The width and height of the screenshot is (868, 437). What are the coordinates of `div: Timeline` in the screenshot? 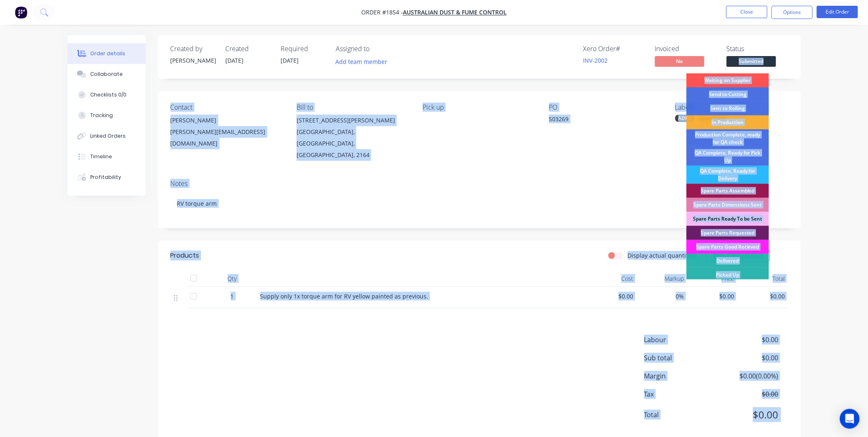 It's located at (101, 157).